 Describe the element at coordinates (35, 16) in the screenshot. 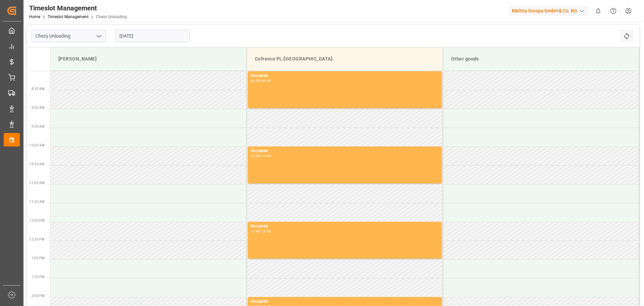

I see `a: Home` at that location.